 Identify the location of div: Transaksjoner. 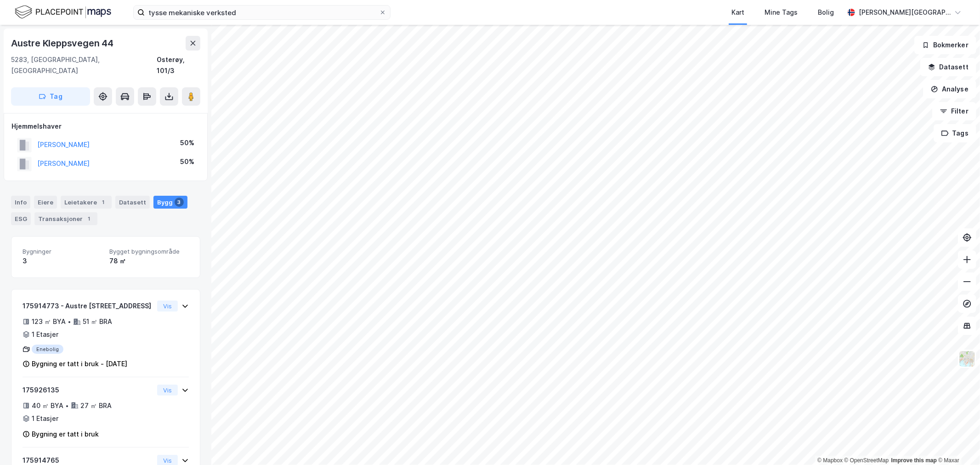
(66, 219).